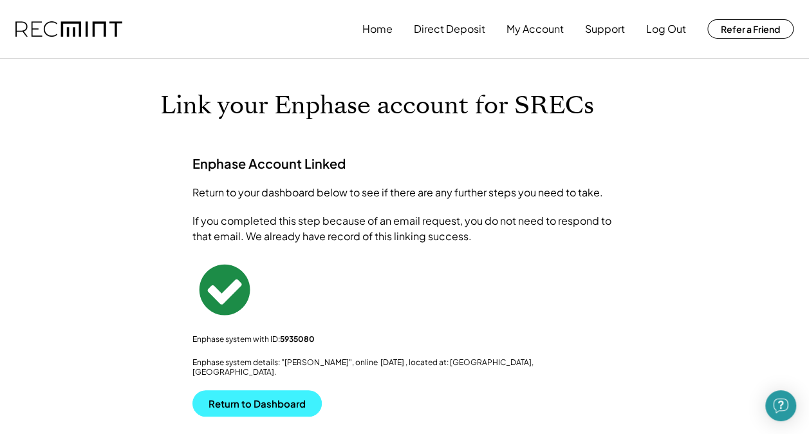 This screenshot has height=434, width=809. What do you see at coordinates (405, 192) in the screenshot?
I see `div: Return to your dashboard below to see if there are any further steps you need to take.` at bounding box center [405, 192].